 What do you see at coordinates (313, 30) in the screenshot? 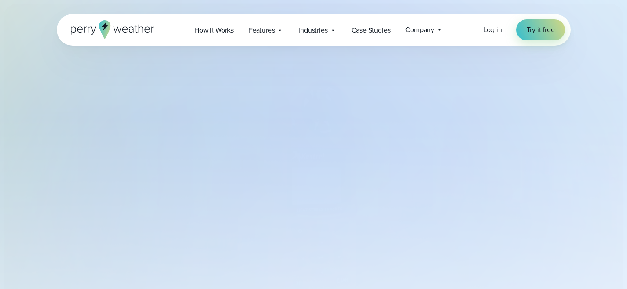
I see `span: Industries` at bounding box center [313, 30].